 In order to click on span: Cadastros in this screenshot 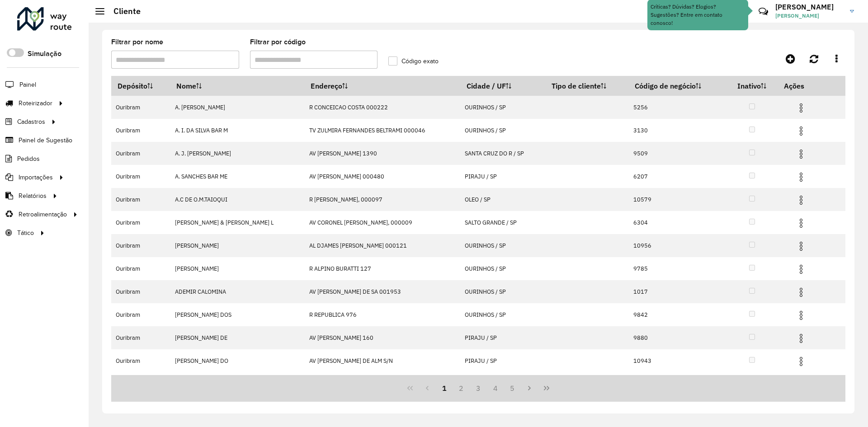, I will do `click(31, 122)`.